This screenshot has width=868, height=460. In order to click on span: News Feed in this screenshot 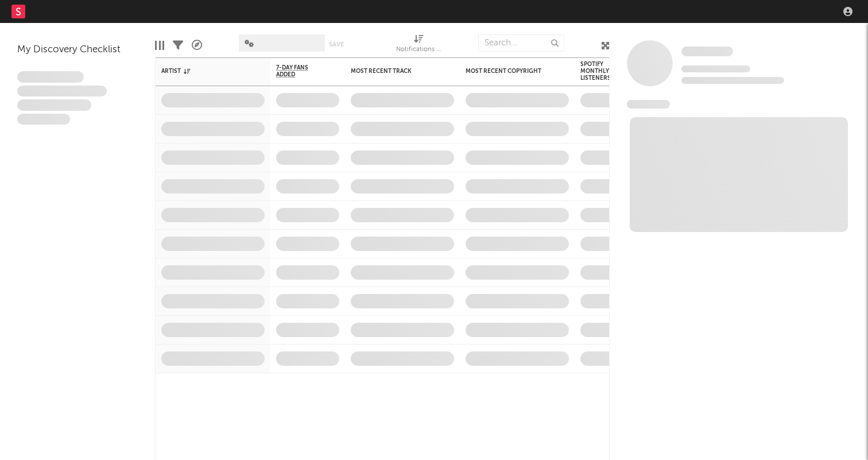, I will do `click(648, 104)`.